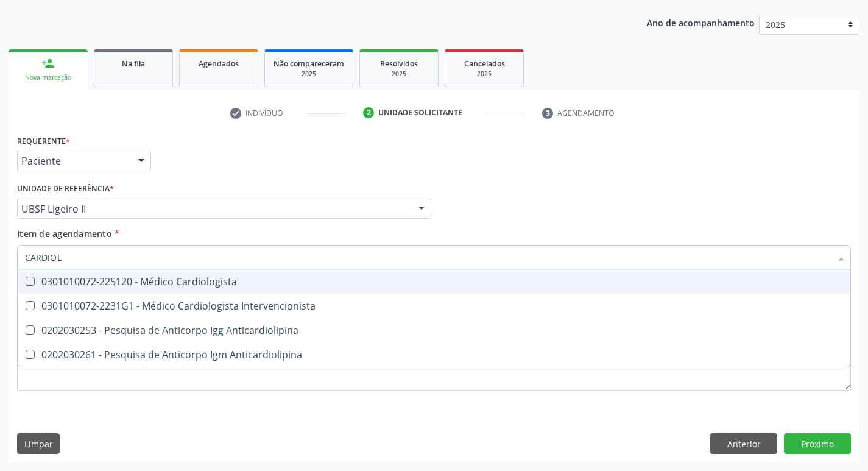 This screenshot has width=868, height=471. I want to click on div: 2, so click(369, 113).